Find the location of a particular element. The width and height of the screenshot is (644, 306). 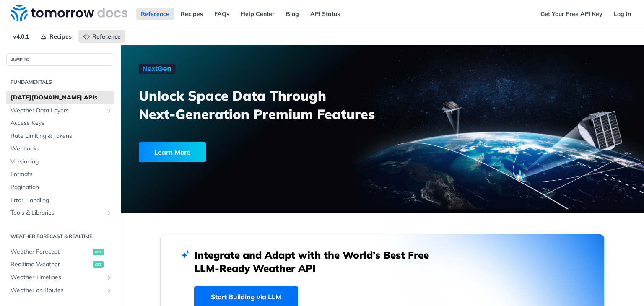

span: Webhooks is located at coordinates (61, 149).